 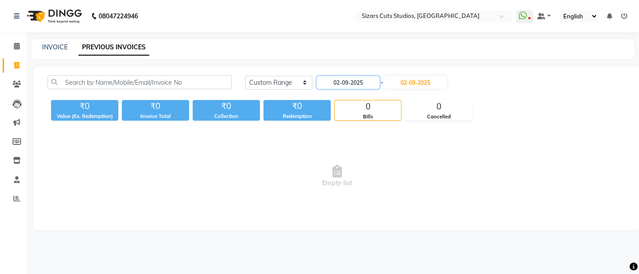 I want to click on div: Invoice Total, so click(x=155, y=116).